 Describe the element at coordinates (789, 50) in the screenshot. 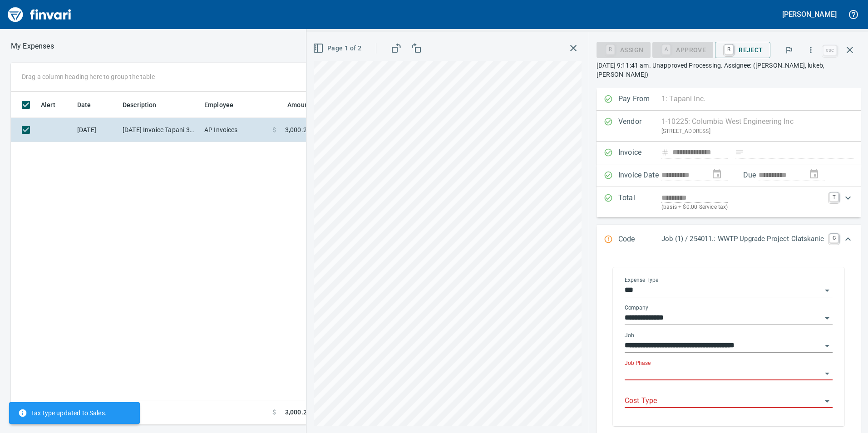

I see `button: Flag` at that location.